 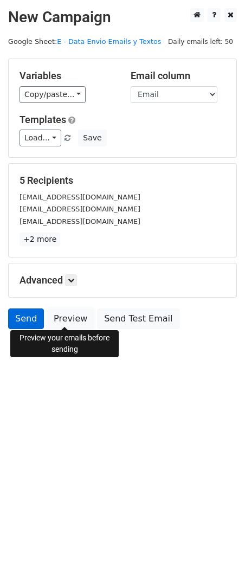 What do you see at coordinates (71, 319) in the screenshot?
I see `a: Preview` at bounding box center [71, 319].